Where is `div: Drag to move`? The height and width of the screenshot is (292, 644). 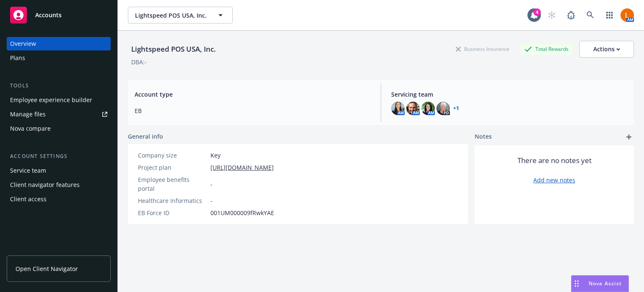 div: Drag to move is located at coordinates (576, 283).